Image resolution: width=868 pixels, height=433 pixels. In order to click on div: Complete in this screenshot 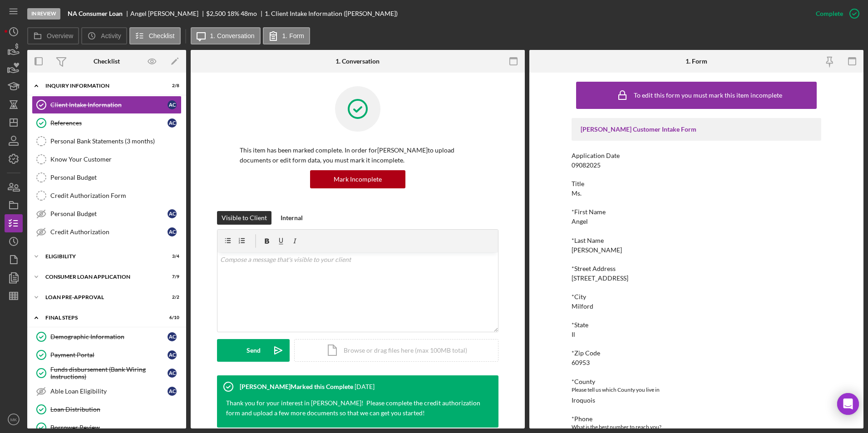, I will do `click(829, 14)`.